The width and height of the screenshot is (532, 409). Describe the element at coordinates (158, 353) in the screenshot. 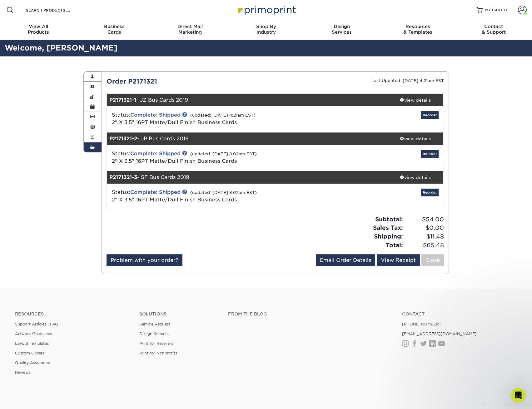

I see `a: Print for Nonprofits` at that location.